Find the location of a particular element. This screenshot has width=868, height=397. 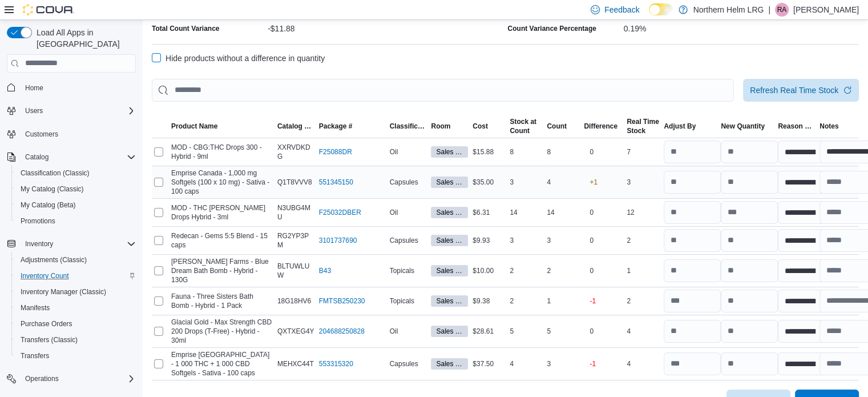

a: Promotions is located at coordinates (37, 221).